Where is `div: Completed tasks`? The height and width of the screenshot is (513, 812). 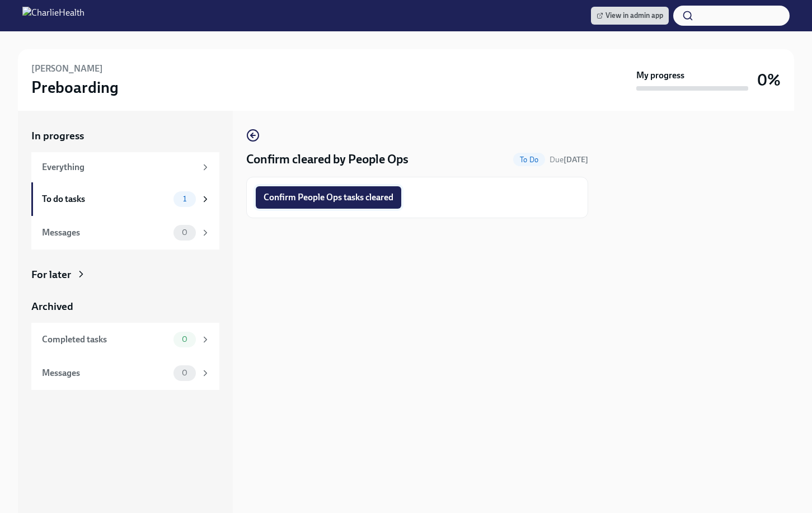
div: Completed tasks is located at coordinates (105, 339).